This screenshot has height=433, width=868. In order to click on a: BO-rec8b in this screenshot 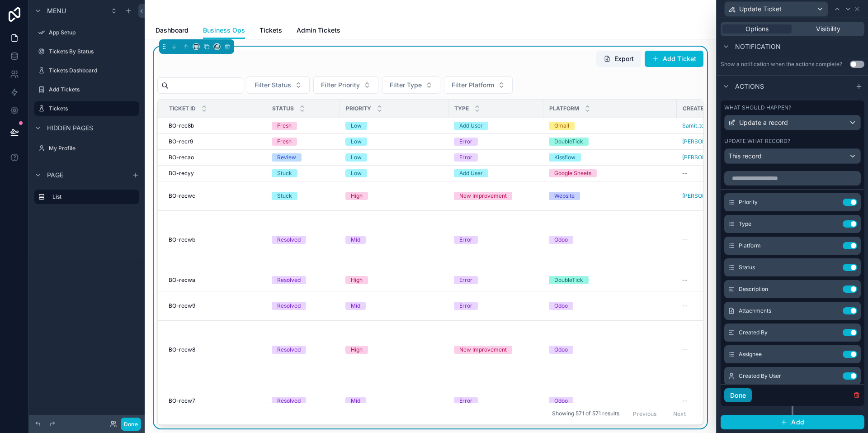, I will do `click(215, 126)`.